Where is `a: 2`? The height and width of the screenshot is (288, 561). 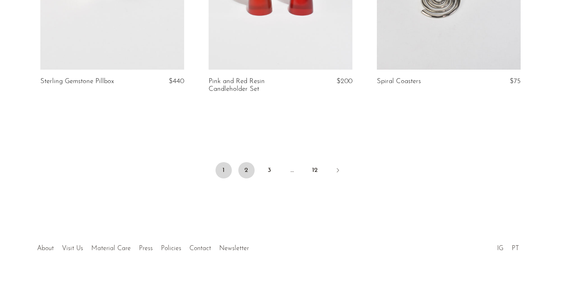
a: 2 is located at coordinates (246, 170).